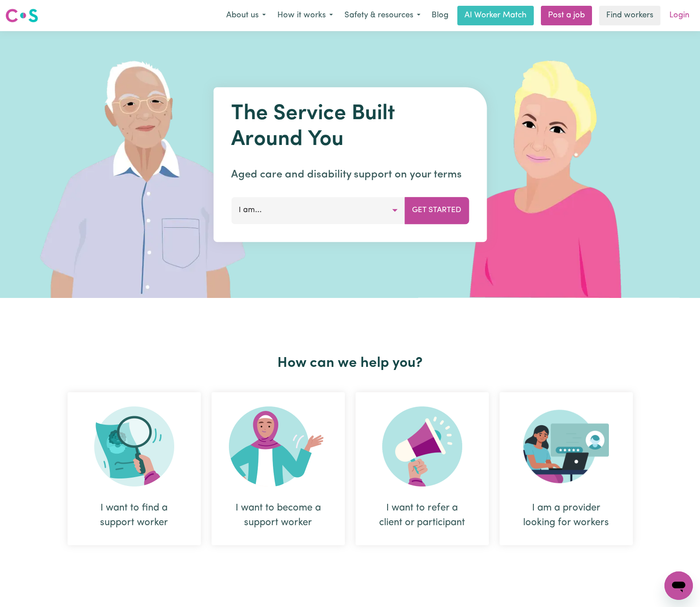 This screenshot has height=607, width=700. Describe the element at coordinates (350, 175) in the screenshot. I see `p: Aged care and disability support on your terms` at that location.